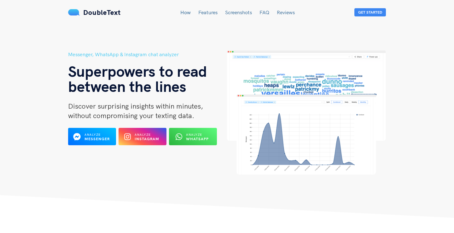 The height and width of the screenshot is (233, 454). What do you see at coordinates (148, 54) in the screenshot?
I see `h5: Messenger, WhatsApp & Instagram chat analyzer` at bounding box center [148, 54].